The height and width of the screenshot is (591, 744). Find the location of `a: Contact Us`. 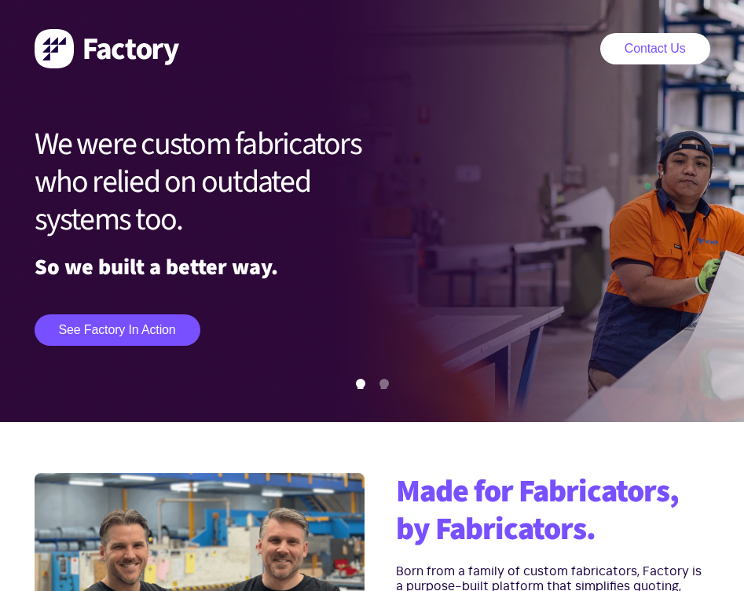

a: Contact Us is located at coordinates (655, 49).